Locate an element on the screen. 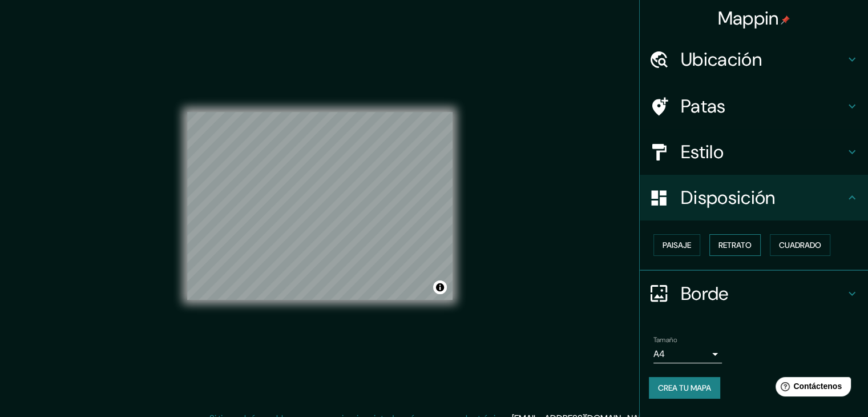  font: Paisaje is located at coordinates (677, 245).